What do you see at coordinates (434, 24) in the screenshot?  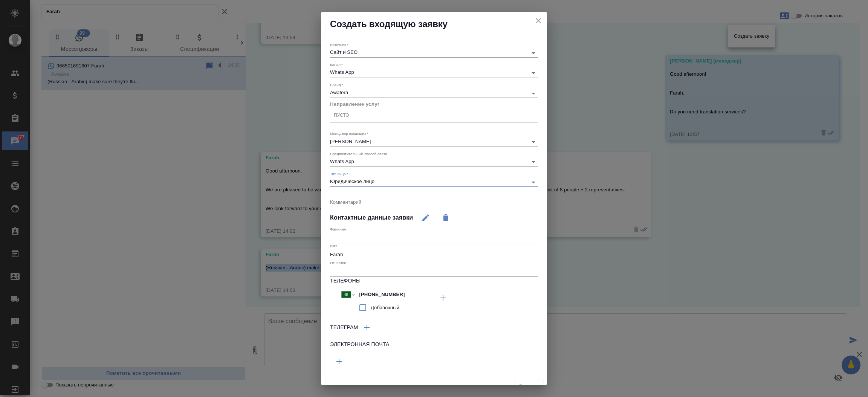 I see `h2: Создать входящую заявку` at bounding box center [434, 24].